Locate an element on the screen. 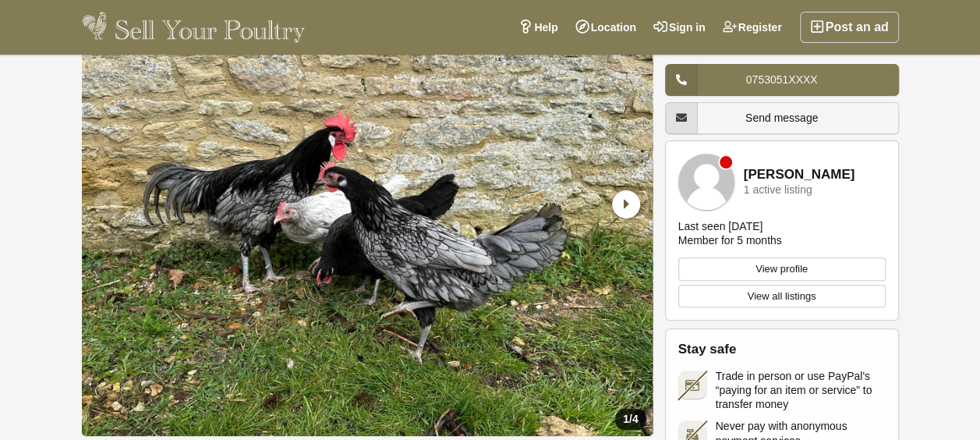 The height and width of the screenshot is (440, 980). img: Thomas harney is located at coordinates (706, 182).